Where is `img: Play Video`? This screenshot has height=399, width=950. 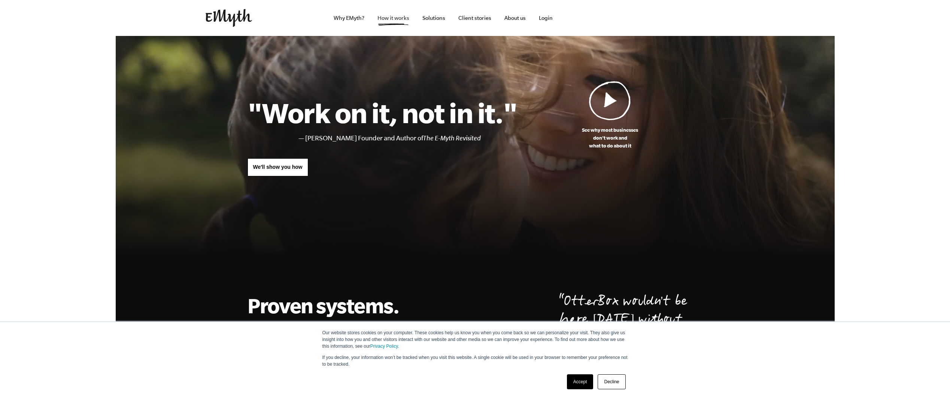
img: Play Video is located at coordinates (610, 100).